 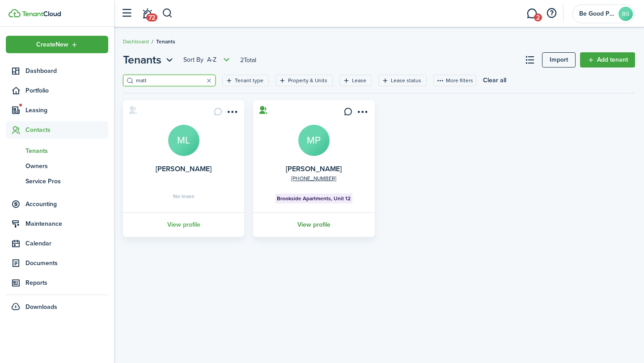 I want to click on span: Downloads, so click(x=41, y=307).